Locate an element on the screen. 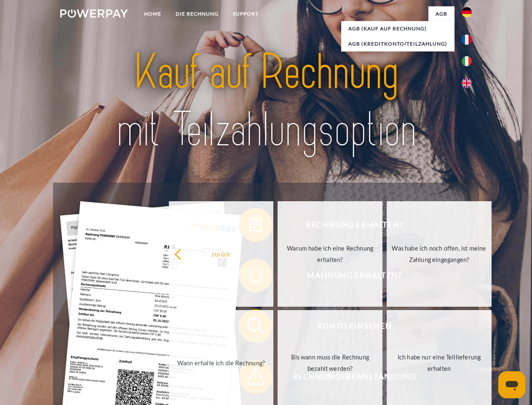 Image resolution: width=532 pixels, height=405 pixels. div: Was habe ich noch offen, ist meine Zahlung eingegangen? is located at coordinates (439, 254).